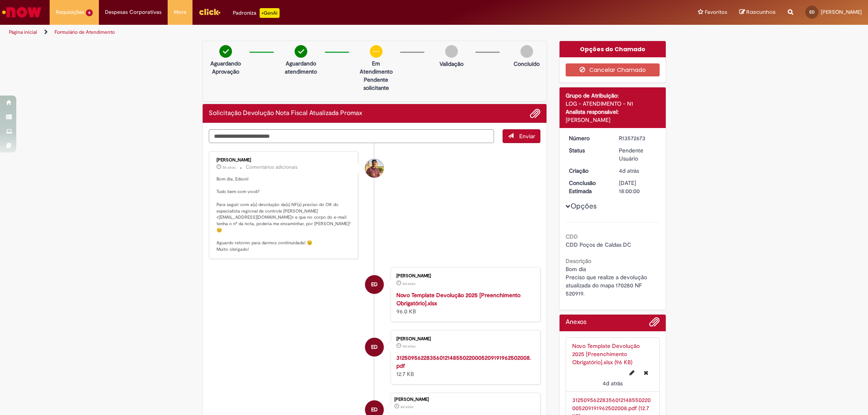 The width and height of the screenshot is (868, 415). I want to click on p: Validação, so click(451, 64).